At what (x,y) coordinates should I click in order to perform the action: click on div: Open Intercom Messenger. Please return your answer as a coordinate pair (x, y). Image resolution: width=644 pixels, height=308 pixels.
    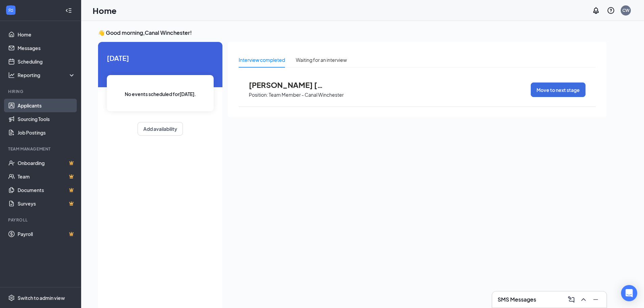
    Looking at the image, I should click on (629, 293).